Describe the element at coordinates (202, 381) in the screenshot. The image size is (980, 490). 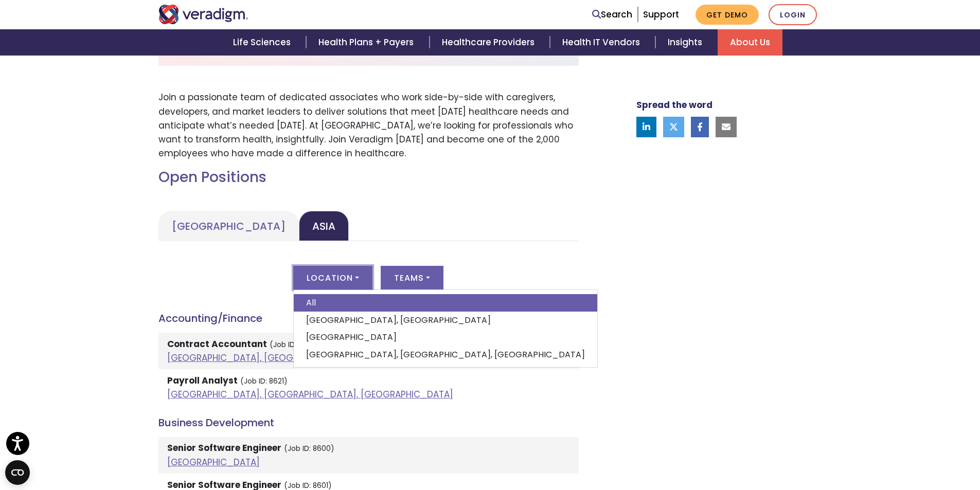
I see `strong: Payroll Analyst` at that location.